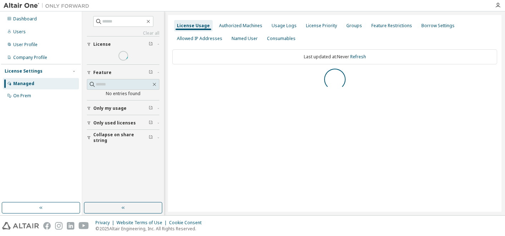 The width and height of the screenshot is (505, 236). Describe the element at coordinates (24, 84) in the screenshot. I see `div: Managed` at that location.